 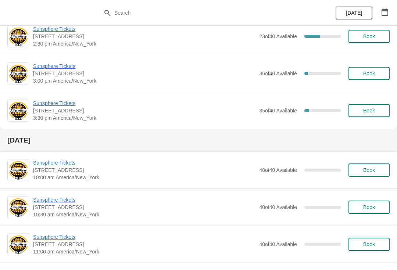 I want to click on img: Sunsphere Tickets | 810 Clinch Avenue, Knoxville, TN, USA | 3:00 pm America/New_York, so click(x=18, y=73).